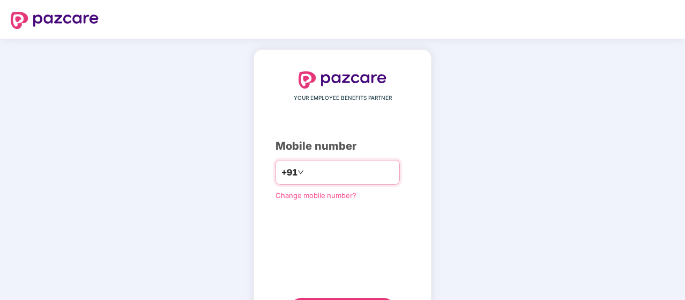  Describe the element at coordinates (301, 172) in the screenshot. I see `span: down` at that location.